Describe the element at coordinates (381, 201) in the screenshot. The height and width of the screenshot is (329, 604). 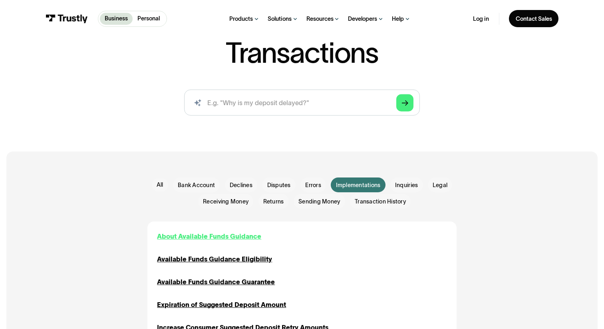
I see `span: Transaction History` at that location.